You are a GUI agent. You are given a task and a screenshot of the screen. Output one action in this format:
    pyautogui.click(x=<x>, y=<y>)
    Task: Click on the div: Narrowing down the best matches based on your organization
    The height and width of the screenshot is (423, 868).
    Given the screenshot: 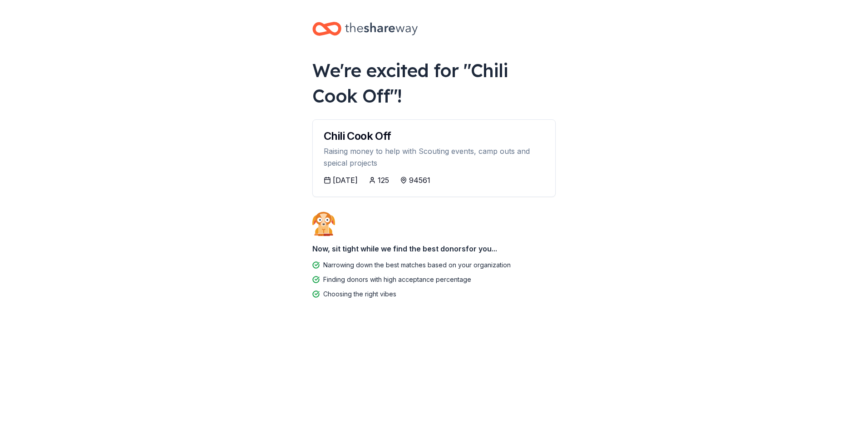 What is the action you would take?
    pyautogui.click(x=417, y=265)
    